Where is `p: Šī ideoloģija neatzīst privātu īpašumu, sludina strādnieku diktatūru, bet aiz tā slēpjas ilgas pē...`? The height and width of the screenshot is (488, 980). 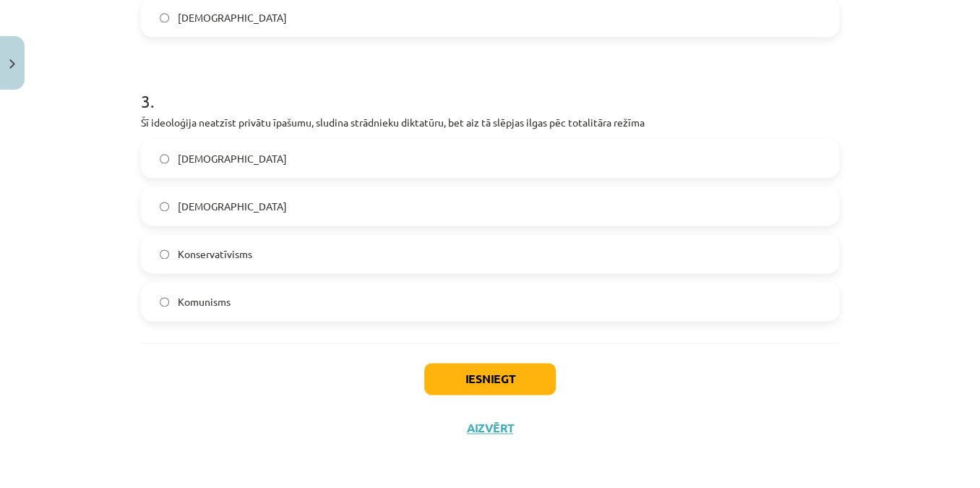 p: Šī ideoloģija neatzīst privātu īpašumu, sludina strādnieku diktatūru, bet aiz tā slēpjas ilgas pē... is located at coordinates (490, 122).